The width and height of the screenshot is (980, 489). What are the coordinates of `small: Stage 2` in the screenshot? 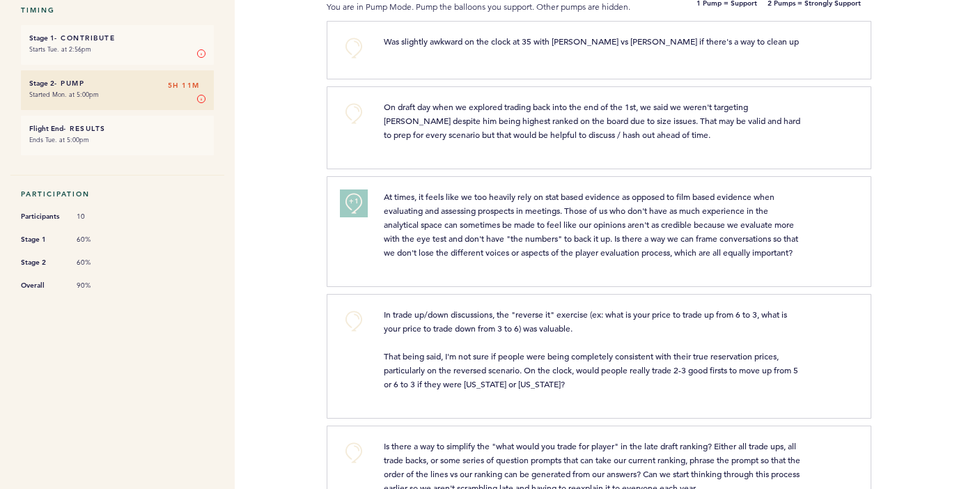 It's located at (41, 83).